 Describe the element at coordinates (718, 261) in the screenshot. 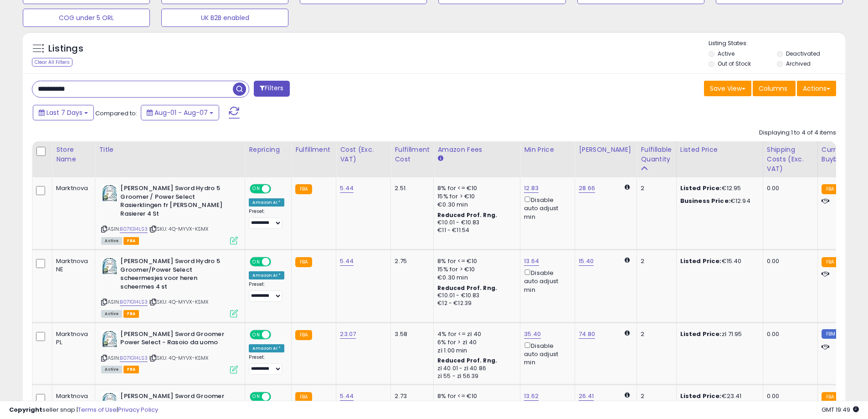

I see `div: €15.40` at that location.